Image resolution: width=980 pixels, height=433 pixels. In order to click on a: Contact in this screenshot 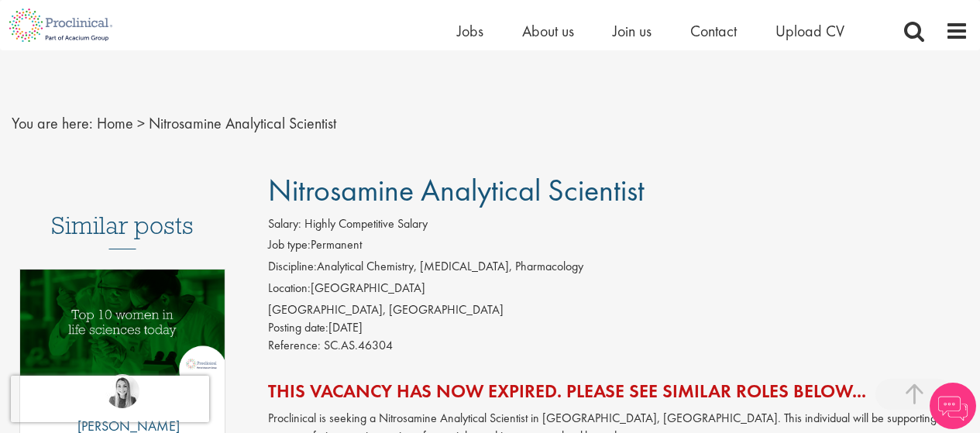, I will do `click(713, 31)`.